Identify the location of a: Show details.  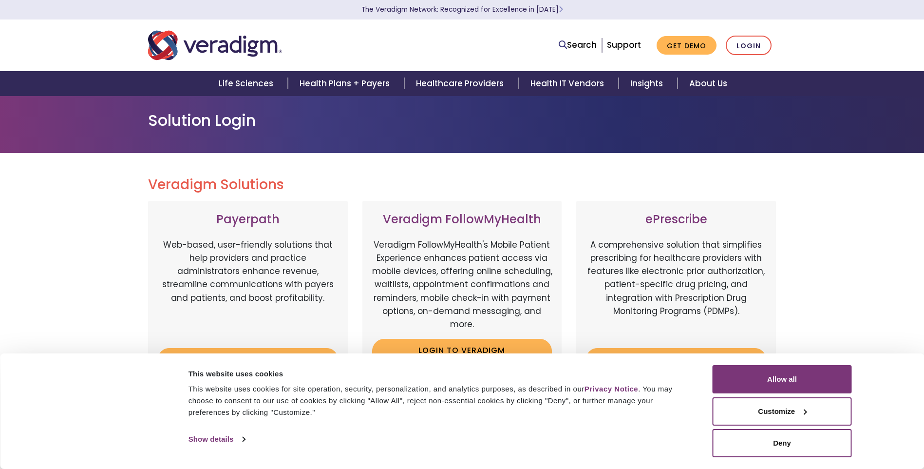
(217, 439).